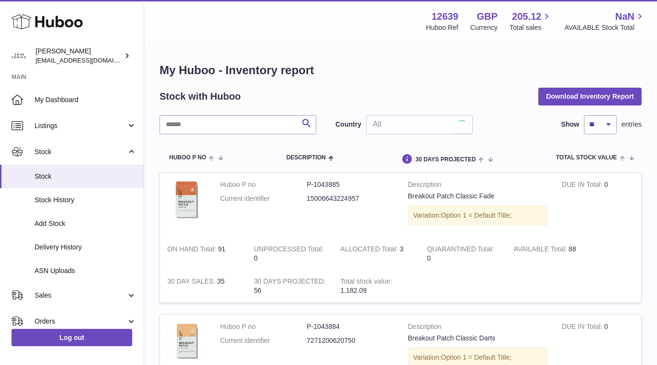 This screenshot has height=365, width=657. Describe the element at coordinates (478, 338) in the screenshot. I see `div: Breakout Patch Classic Darts` at that location.